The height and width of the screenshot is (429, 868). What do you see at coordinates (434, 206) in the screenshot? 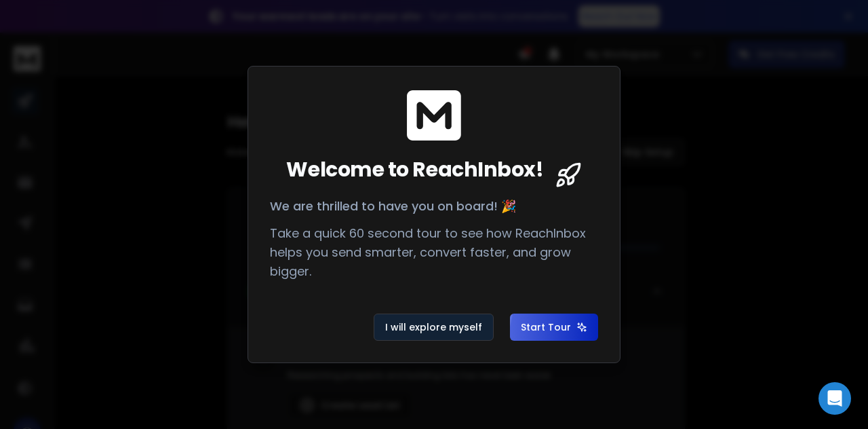
I see `p: We are thrilled to have you on board! 🎉` at bounding box center [434, 206].